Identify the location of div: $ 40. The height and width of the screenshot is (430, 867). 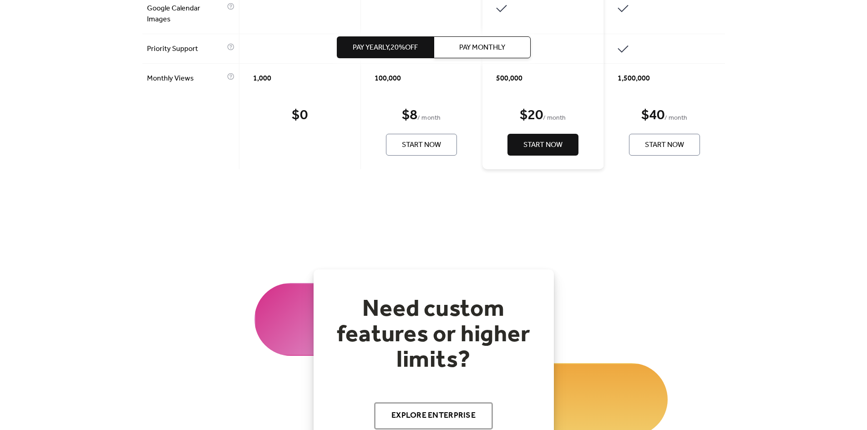
(653, 116).